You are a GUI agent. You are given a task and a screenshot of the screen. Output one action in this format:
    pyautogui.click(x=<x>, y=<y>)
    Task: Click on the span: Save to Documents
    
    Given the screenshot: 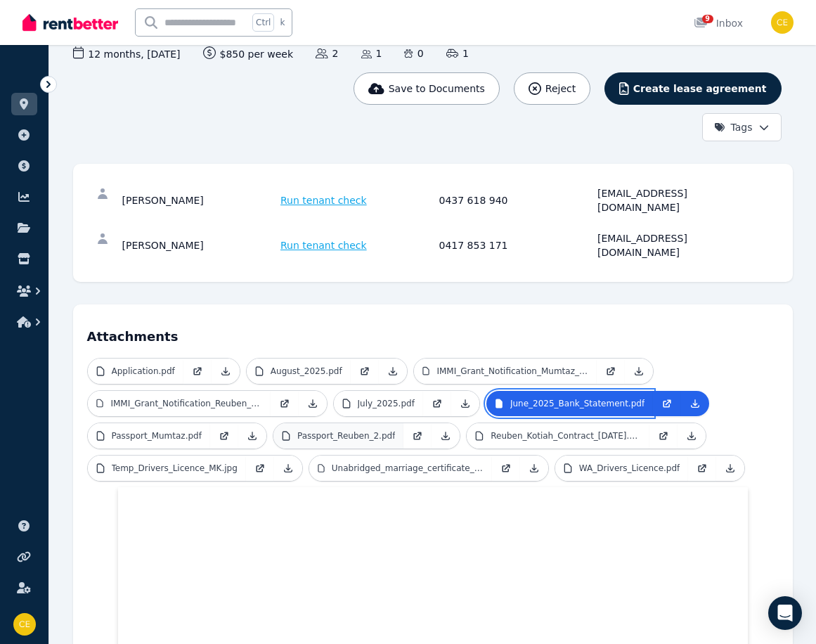 What is the action you would take?
    pyautogui.click(x=437, y=89)
    